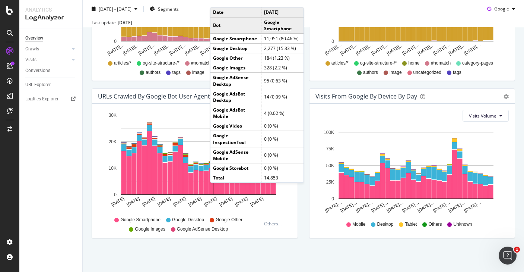  Describe the element at coordinates (283, 58) in the screenshot. I see `td: 184 (1.23 %)` at that location.